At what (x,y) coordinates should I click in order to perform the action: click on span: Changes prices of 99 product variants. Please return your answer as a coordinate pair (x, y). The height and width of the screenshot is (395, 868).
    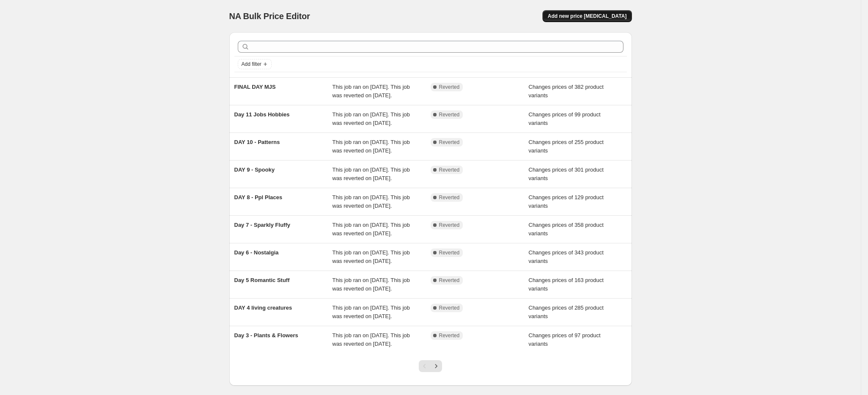
    Looking at the image, I should click on (565, 118).